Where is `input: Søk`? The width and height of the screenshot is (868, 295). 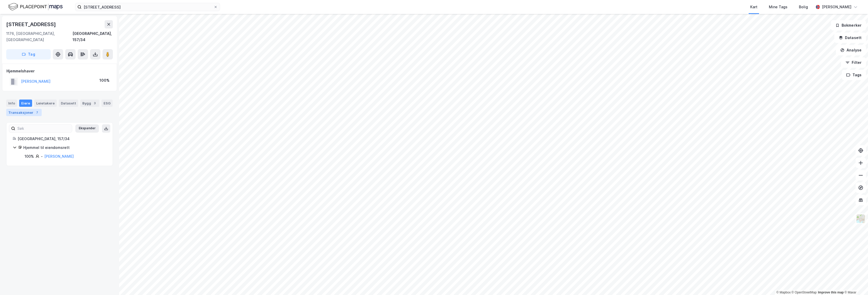
input: Søk is located at coordinates (43, 129).